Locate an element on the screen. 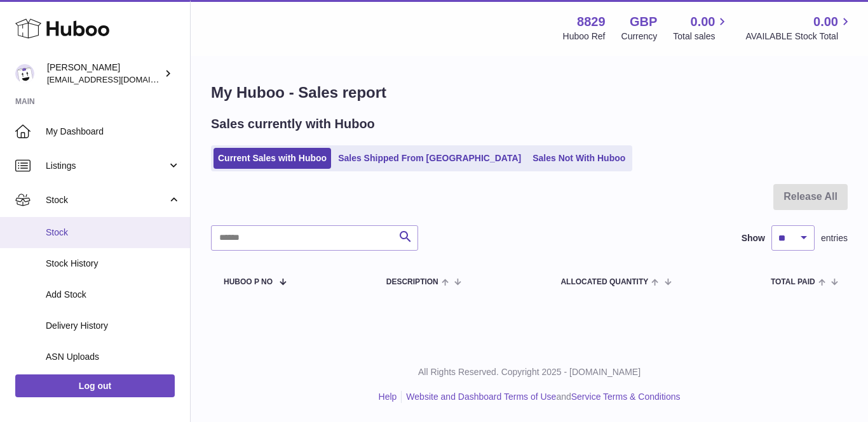 The width and height of the screenshot is (868, 422). span: ALLOCATED Quantity is located at coordinates (604, 282).